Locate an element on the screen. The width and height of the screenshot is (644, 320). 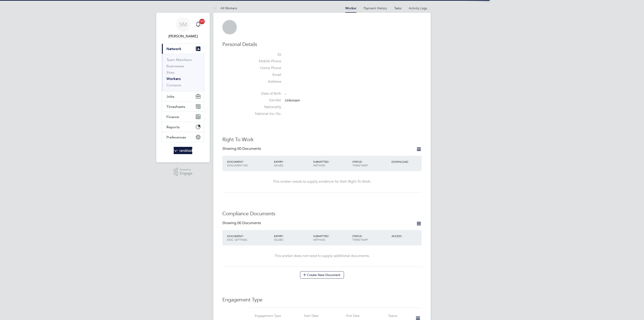
button: Create New Document is located at coordinates (322, 275).